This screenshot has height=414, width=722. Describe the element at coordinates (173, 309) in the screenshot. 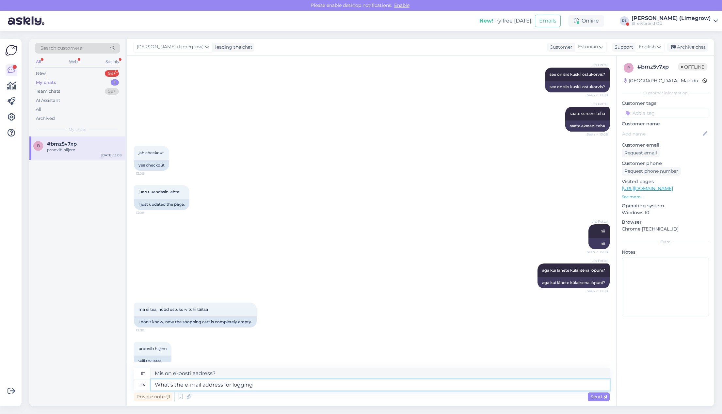

I see `span: ma ei tea, nüüd ostukorv tühi täitsa` at that location.